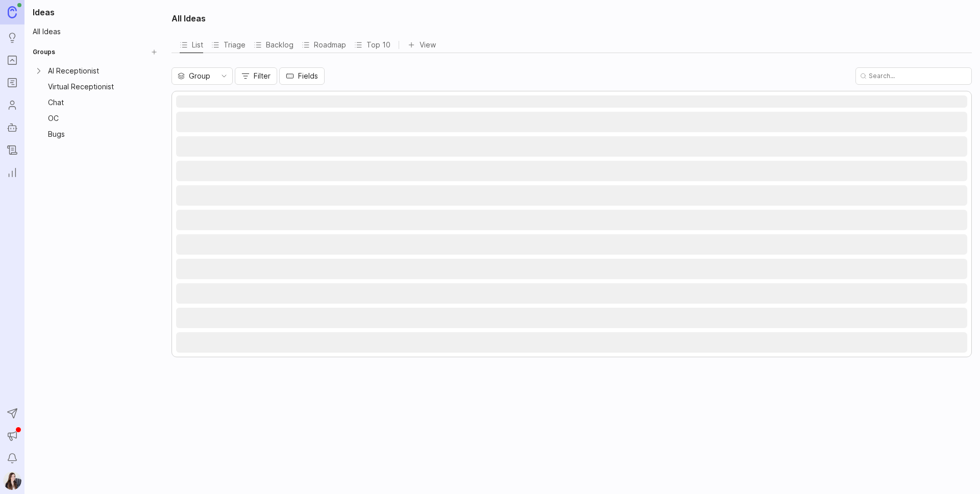  What do you see at coordinates (918, 76) in the screenshot?
I see `input: Search...` at bounding box center [918, 76].